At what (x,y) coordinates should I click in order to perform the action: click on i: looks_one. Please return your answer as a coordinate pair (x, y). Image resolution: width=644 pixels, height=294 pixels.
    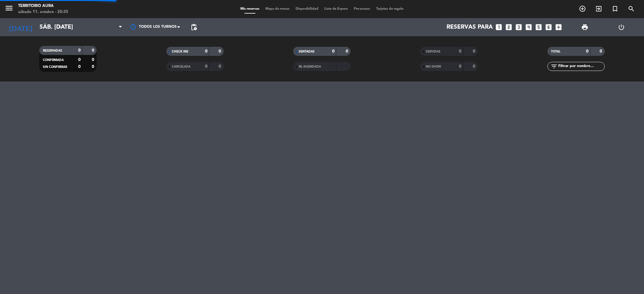
    Looking at the image, I should click on (499, 27).